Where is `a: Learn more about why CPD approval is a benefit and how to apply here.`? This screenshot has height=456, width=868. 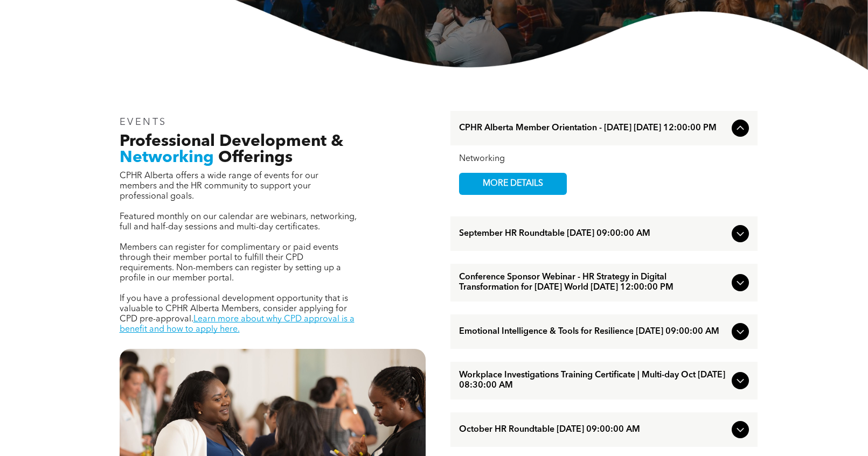
a: Learn more about why CPD approval is a benefit and how to apply here. is located at coordinates (237, 324).